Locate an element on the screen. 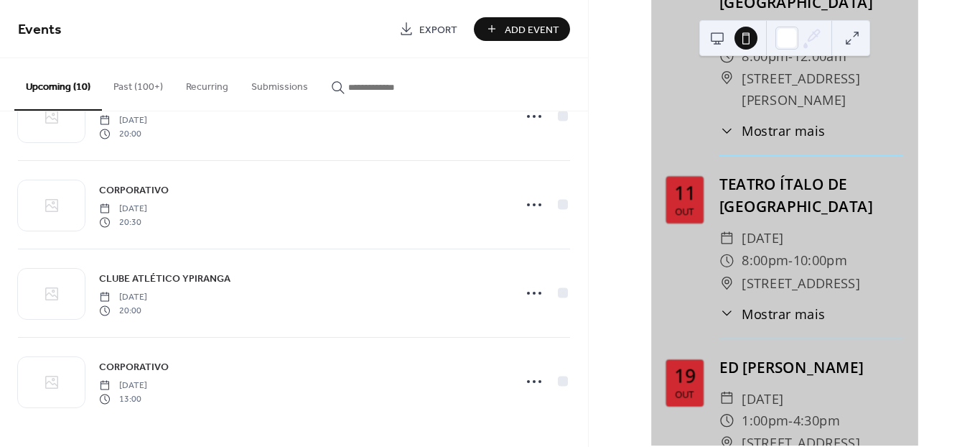 Image resolution: width=980 pixels, height=447 pixels. span: 10:00pm is located at coordinates (819, 260).